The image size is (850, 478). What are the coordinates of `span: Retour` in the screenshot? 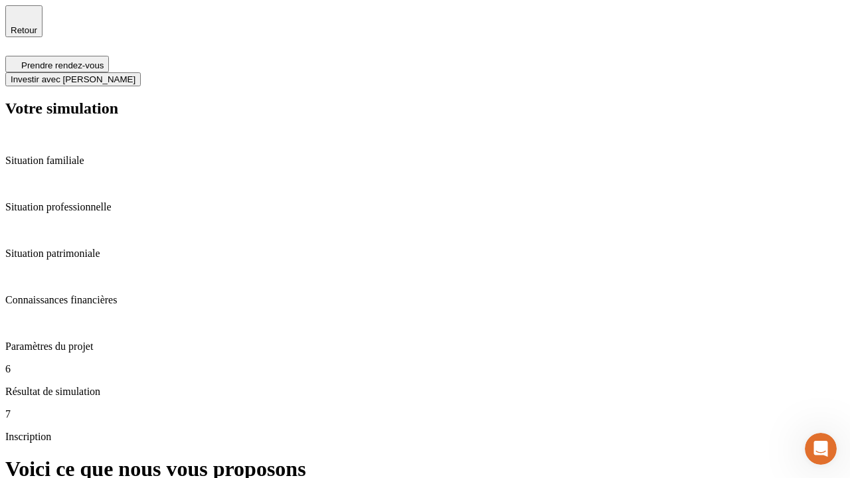 It's located at (24, 30).